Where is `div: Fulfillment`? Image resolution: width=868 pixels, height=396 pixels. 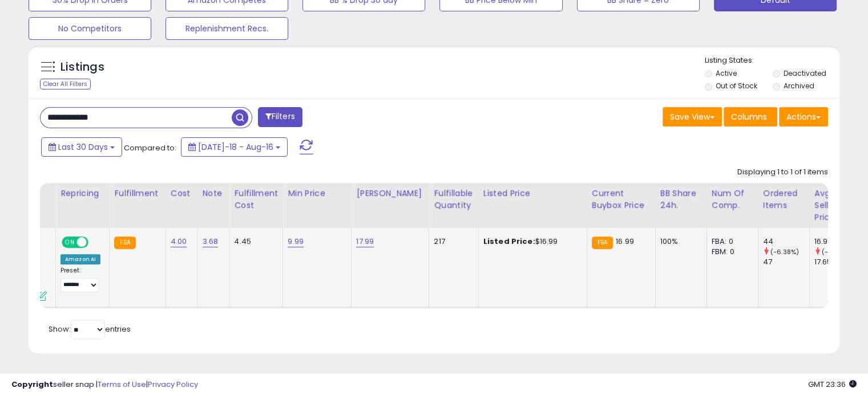
div: Fulfillment is located at coordinates (137, 193).